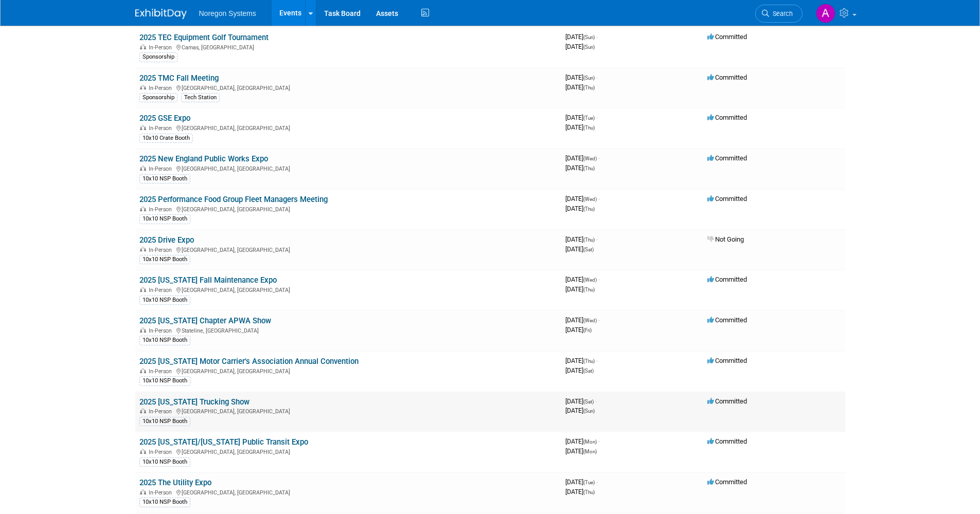 The width and height of the screenshot is (980, 514). I want to click on span: Search, so click(781, 14).